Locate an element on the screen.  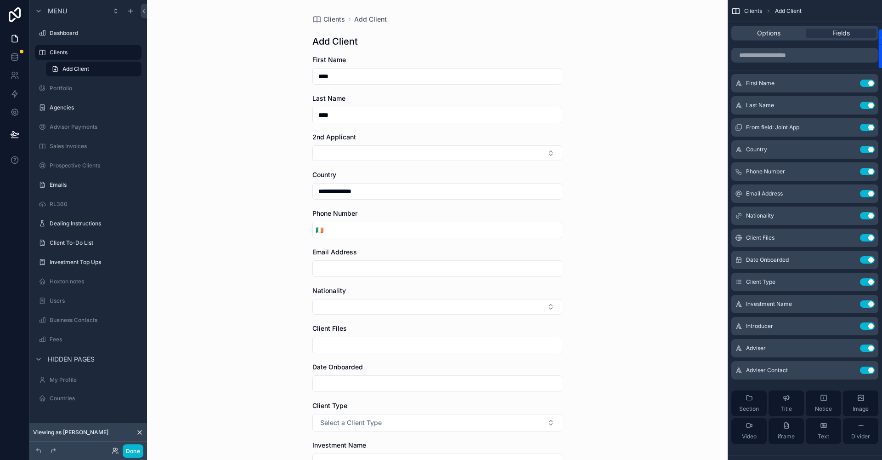
a: My Profile is located at coordinates (88, 380).